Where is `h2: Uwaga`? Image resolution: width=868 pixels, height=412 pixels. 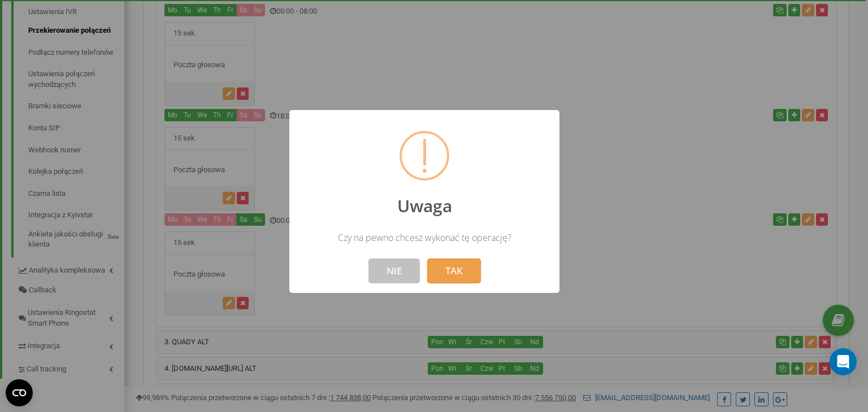
h2: Uwaga is located at coordinates (424, 206).